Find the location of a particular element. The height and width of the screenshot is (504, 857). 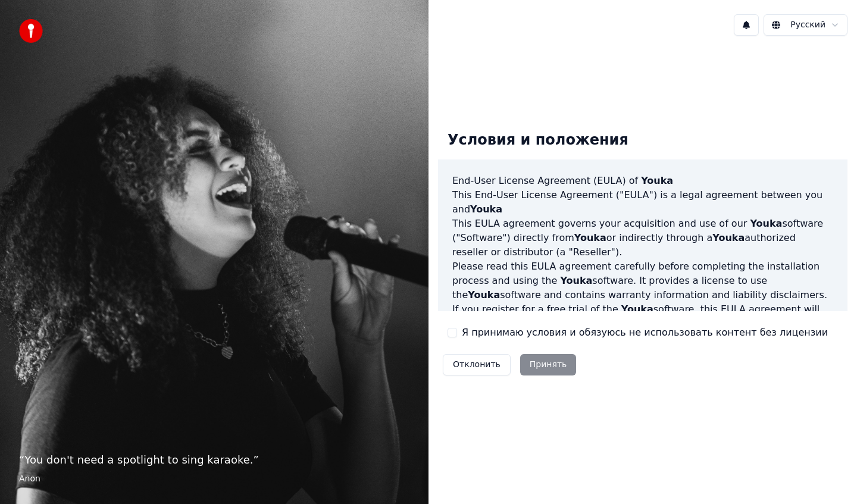

p: Please read this EULA agreement carefully before completing the installation process and using th... is located at coordinates (642, 280).